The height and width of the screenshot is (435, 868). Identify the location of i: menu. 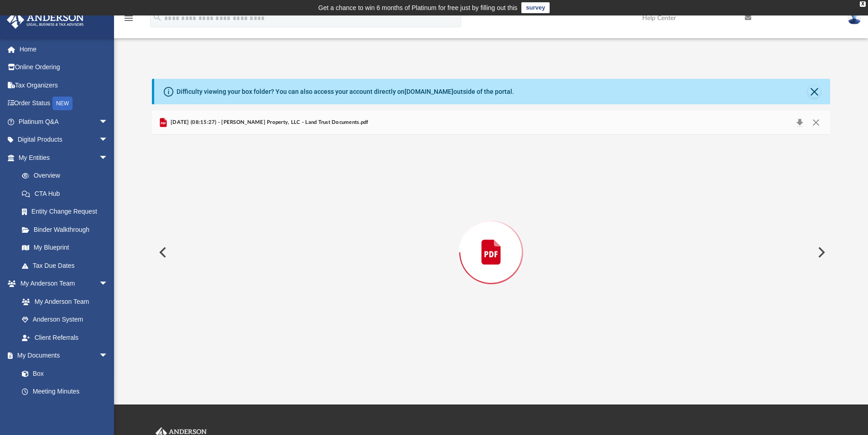
(129, 18).